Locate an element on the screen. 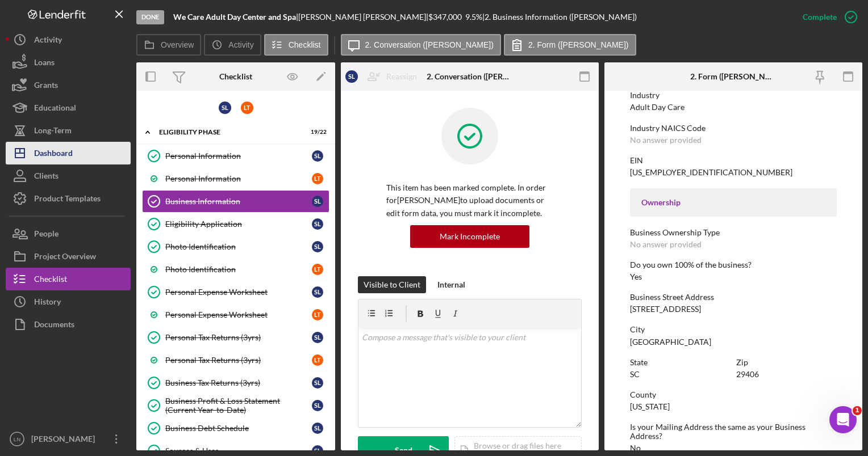 Image resolution: width=868 pixels, height=456 pixels. a: Personal Tax Returns (3yrs)LT is located at coordinates (235, 360).